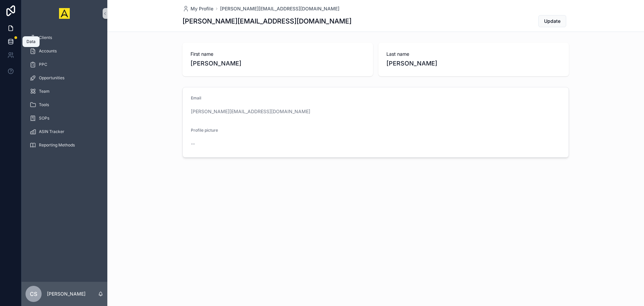 The image size is (644, 306). Describe the element at coordinates (278, 54) in the screenshot. I see `span: First name` at that location.